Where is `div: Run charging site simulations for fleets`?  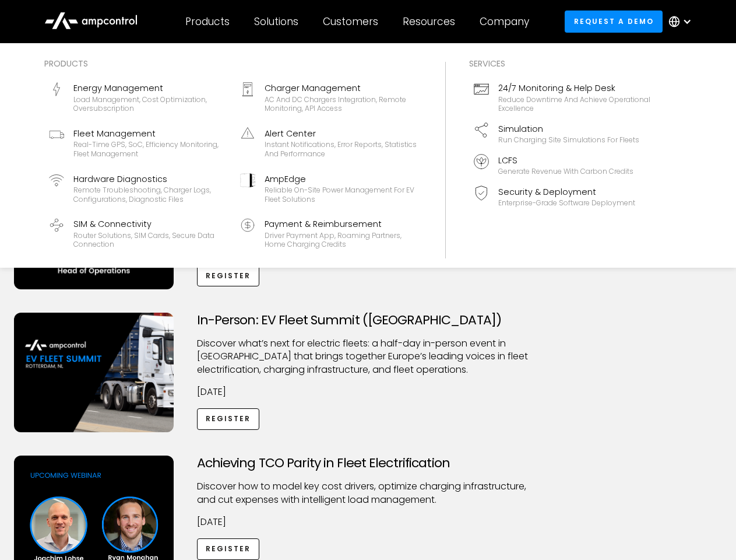
div: Run charging site simulations for fleets is located at coordinates (569, 140).